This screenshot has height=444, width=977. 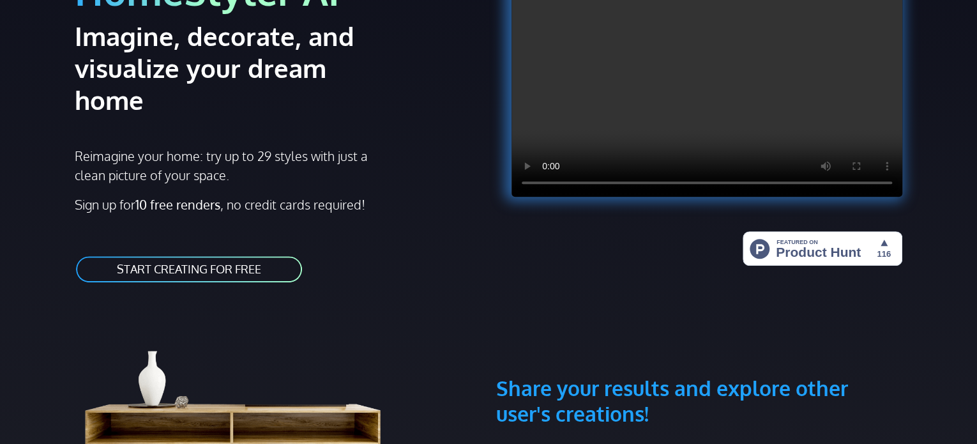 I want to click on img: HomeStyler AI - Interior Design Made Easy: One Click to Your Dream Home | Product Hunt, so click(x=822, y=248).